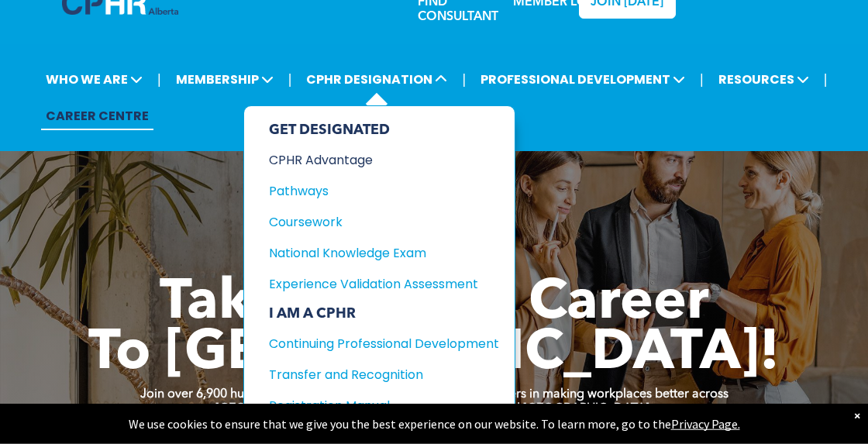 This screenshot has height=444, width=868. Describe the element at coordinates (857, 415) in the screenshot. I see `div: Dismiss notification` at that location.